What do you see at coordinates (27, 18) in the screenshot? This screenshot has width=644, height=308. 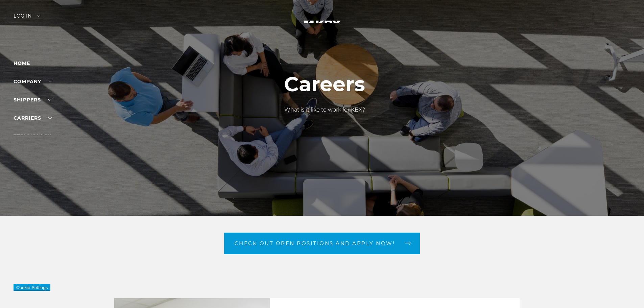 I see `div: Log in` at bounding box center [27, 18].